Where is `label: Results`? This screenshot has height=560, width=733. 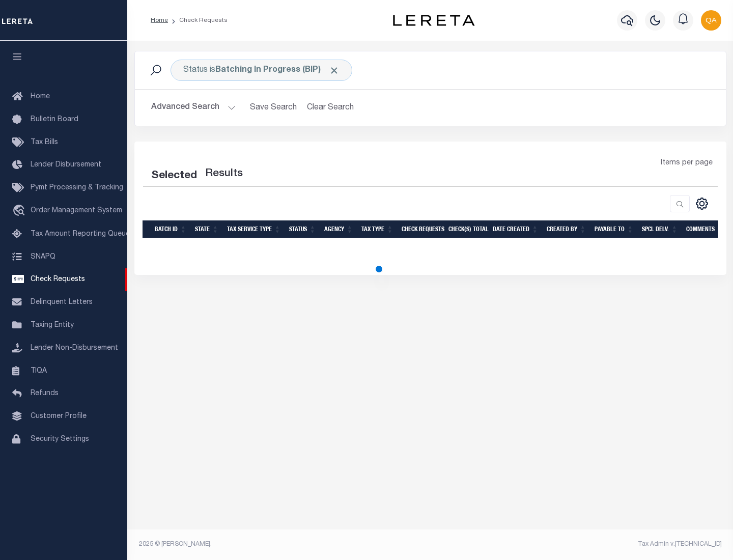 label: Results is located at coordinates (224, 174).